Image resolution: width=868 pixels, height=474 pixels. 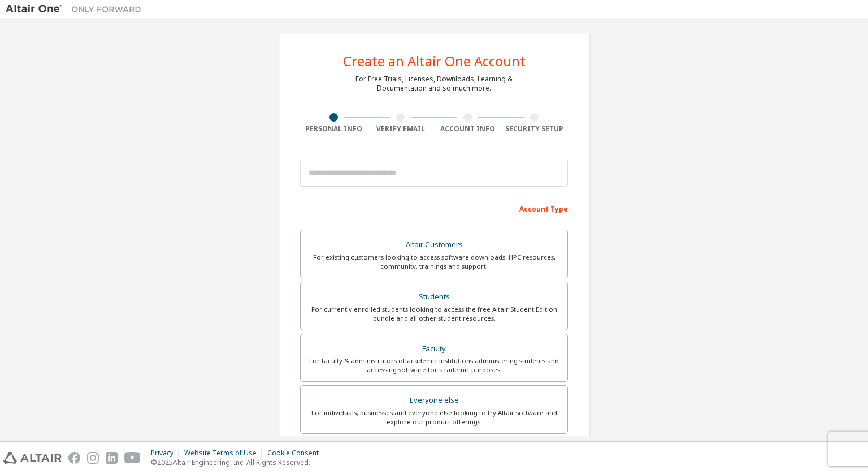 What do you see at coordinates (434, 366) in the screenshot?
I see `div: For faculty & administrators of academic institutions administering students and accessing softwa...` at bounding box center [434, 366].